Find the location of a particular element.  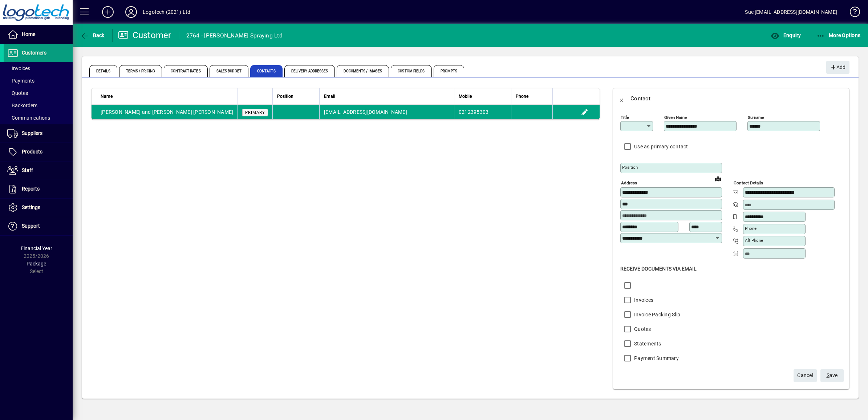

div: Mobile is located at coordinates (483, 96).